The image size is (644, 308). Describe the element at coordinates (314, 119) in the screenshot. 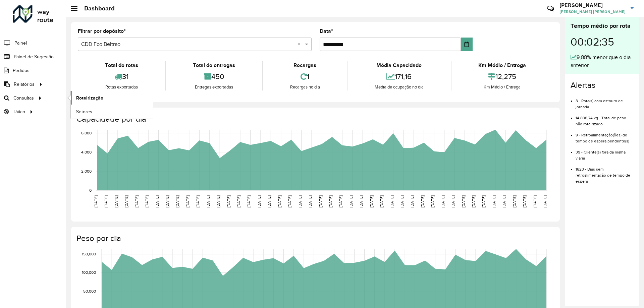

I see `h4: Capacidade por dia` at that location.